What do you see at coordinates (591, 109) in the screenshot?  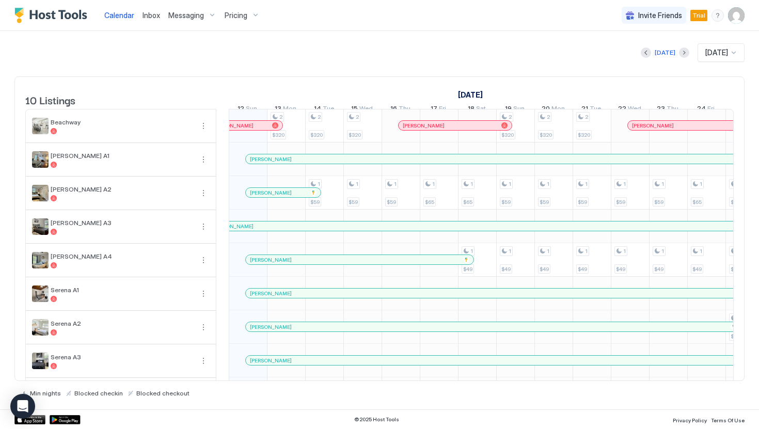 I see `a: October 21, 2025` at bounding box center [591, 109].